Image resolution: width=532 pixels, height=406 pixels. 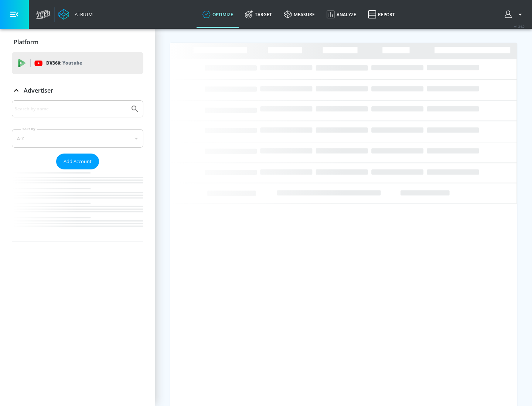 What do you see at coordinates (82, 14) in the screenshot?
I see `div: Atrium` at bounding box center [82, 14].